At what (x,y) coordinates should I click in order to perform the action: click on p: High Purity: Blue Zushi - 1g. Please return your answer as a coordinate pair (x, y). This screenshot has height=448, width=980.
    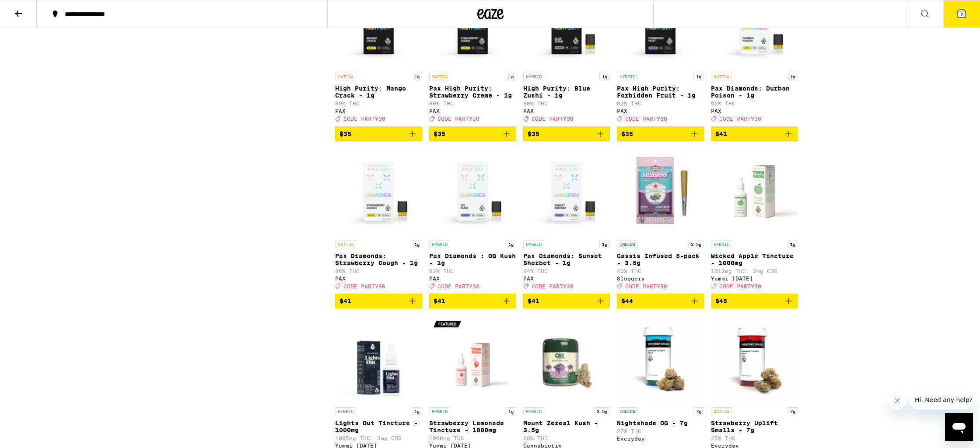
    Looking at the image, I should click on (566, 92).